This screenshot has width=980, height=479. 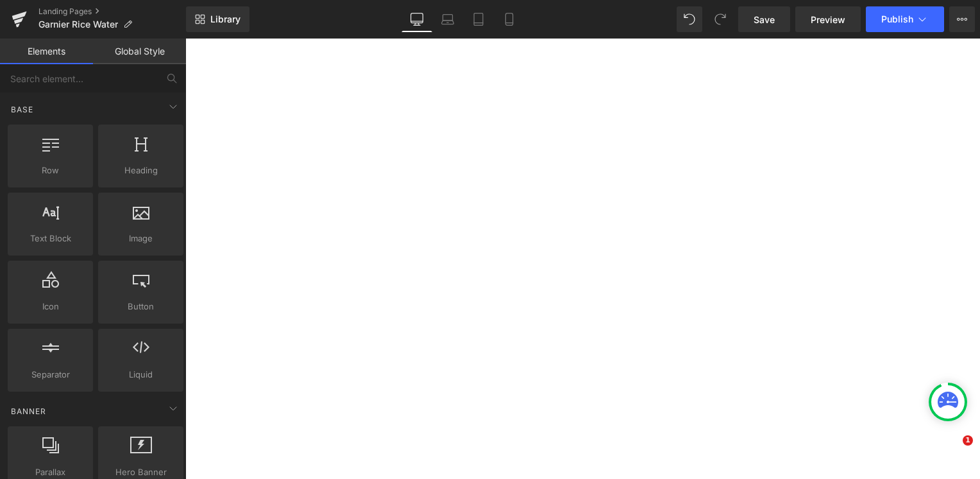 What do you see at coordinates (897, 19) in the screenshot?
I see `span: Publish` at bounding box center [897, 19].